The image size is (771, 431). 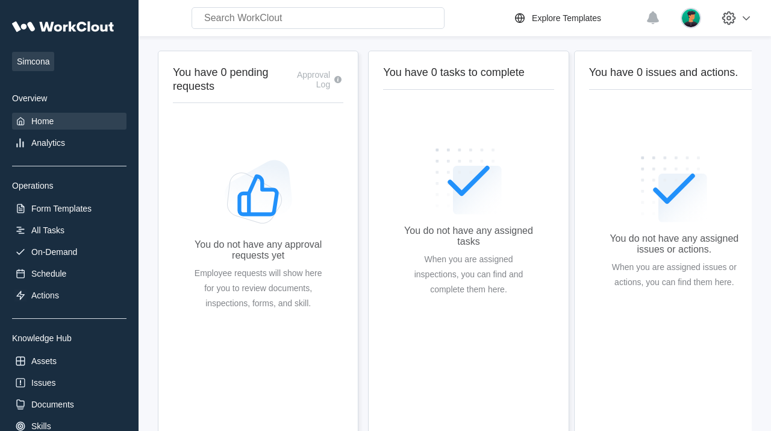 I want to click on a: Form Templates, so click(x=69, y=208).